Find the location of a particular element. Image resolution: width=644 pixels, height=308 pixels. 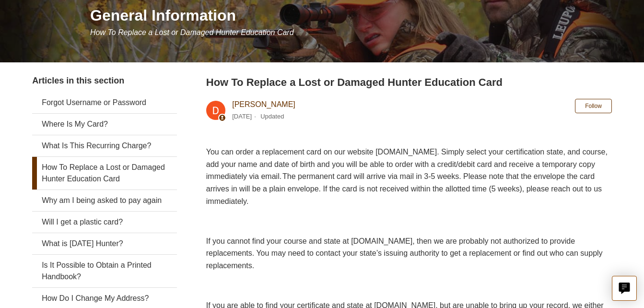

a: Where Is My Card? is located at coordinates (105, 125).